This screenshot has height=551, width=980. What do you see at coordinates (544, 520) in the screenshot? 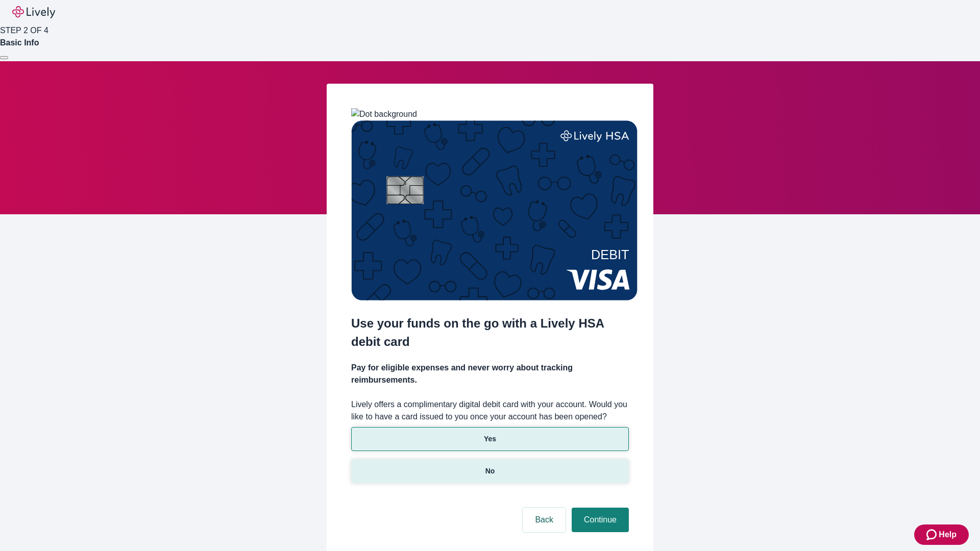
I see `button: Back` at bounding box center [544, 520].